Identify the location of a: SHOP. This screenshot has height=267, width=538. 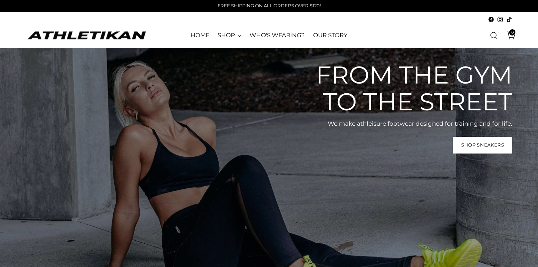
(230, 35).